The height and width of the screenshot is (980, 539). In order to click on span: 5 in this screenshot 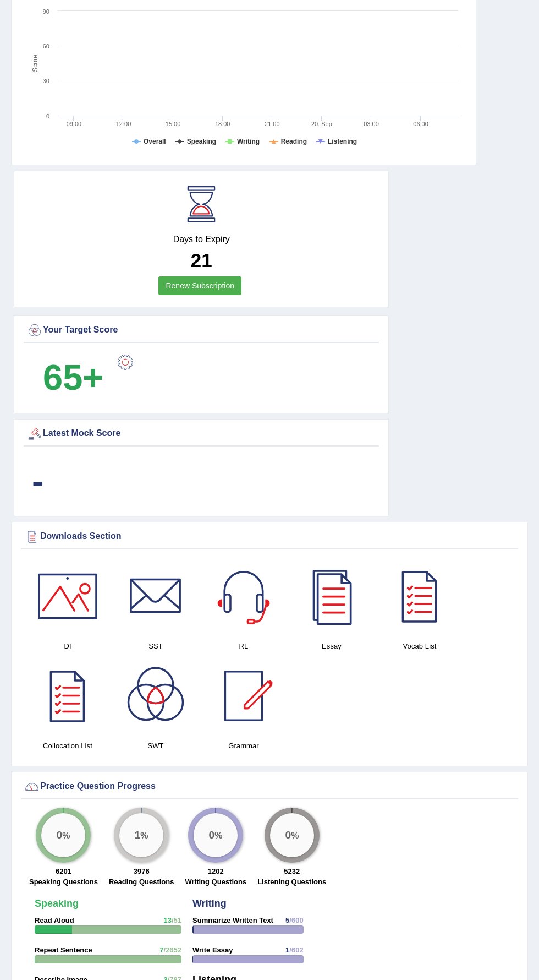, I will do `click(287, 919)`.